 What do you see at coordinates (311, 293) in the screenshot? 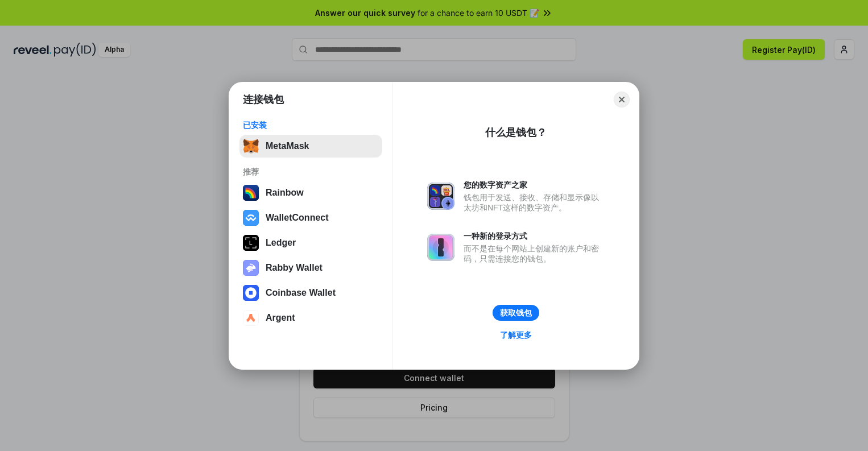
I see `button: Coinbase Wallet` at bounding box center [311, 293].